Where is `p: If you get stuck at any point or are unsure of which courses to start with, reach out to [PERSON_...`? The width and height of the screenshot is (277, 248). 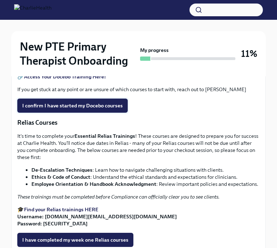 p: If you get stuck at any point or are unsure of which courses to start with, reach out to [PERSON_... is located at coordinates (138, 89).